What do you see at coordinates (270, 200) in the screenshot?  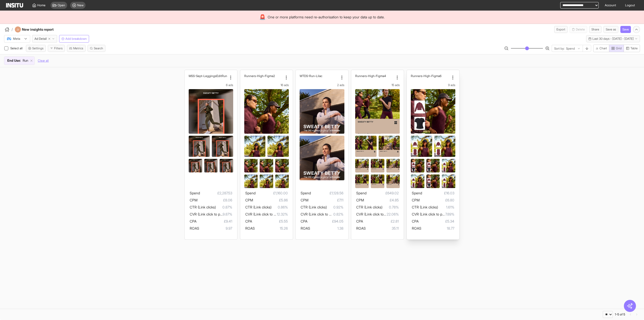 I see `span: £5.86` at bounding box center [270, 200].